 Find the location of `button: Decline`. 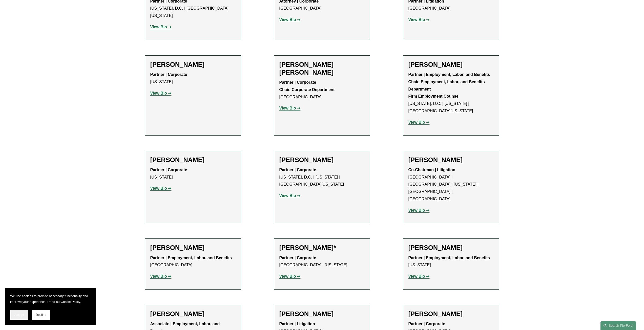

button: Decline is located at coordinates (41, 315).